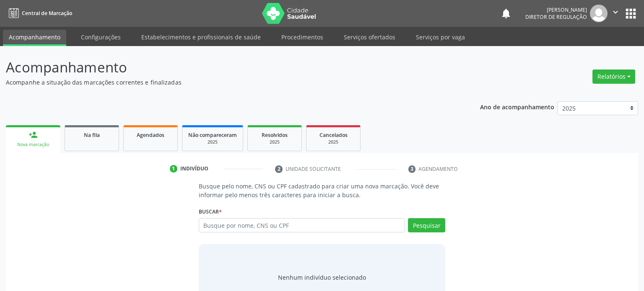  Describe the element at coordinates (34, 38) in the screenshot. I see `a: Acompanhamento` at that location.